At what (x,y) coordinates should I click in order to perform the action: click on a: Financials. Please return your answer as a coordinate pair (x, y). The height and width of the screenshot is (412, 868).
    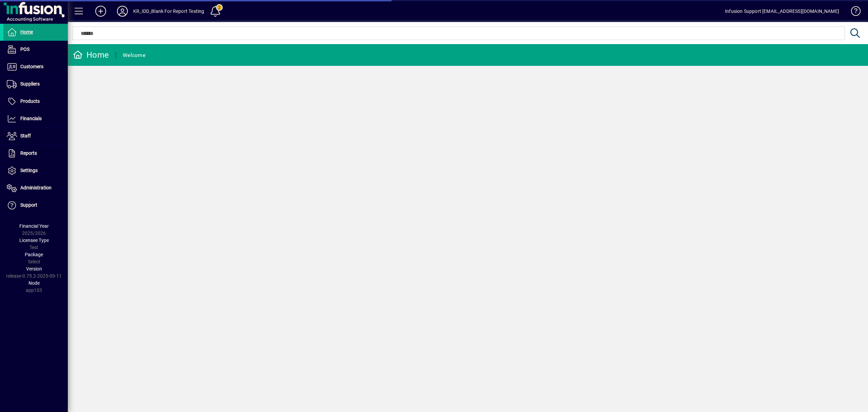
    Looking at the image, I should click on (35, 119).